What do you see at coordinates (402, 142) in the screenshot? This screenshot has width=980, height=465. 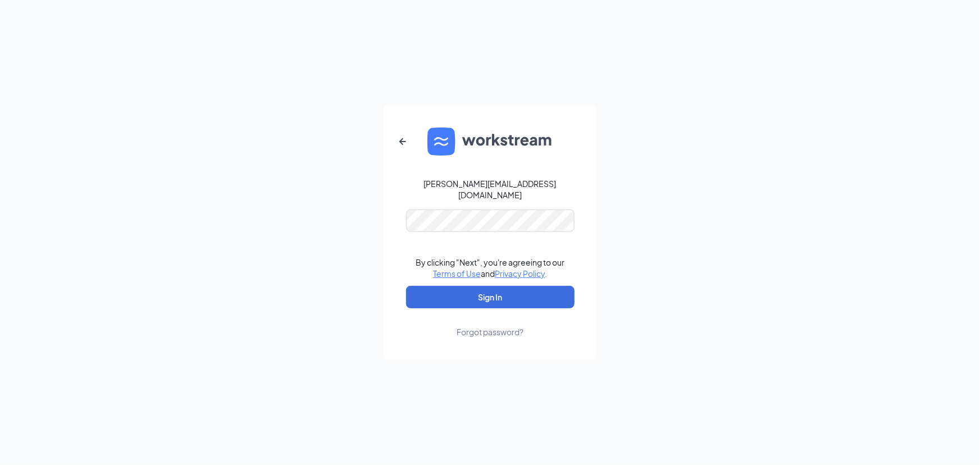 I see `button: ArrowLeftNew` at bounding box center [402, 142].